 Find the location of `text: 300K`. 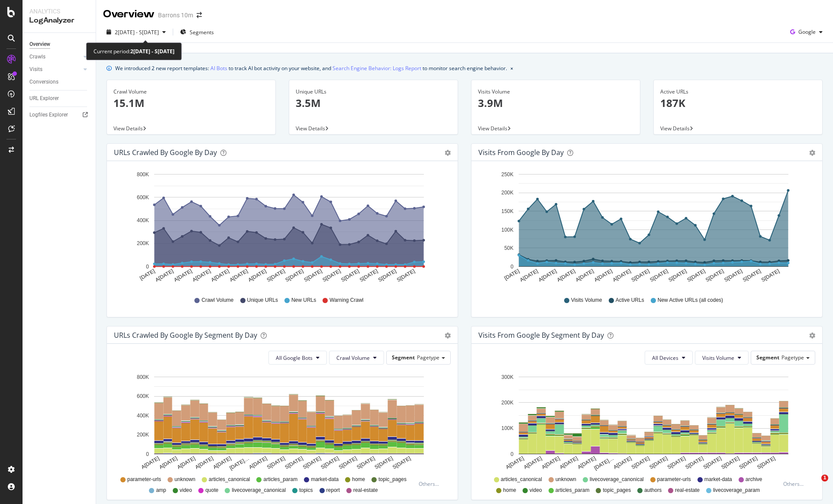

text: 300K is located at coordinates (508, 377).